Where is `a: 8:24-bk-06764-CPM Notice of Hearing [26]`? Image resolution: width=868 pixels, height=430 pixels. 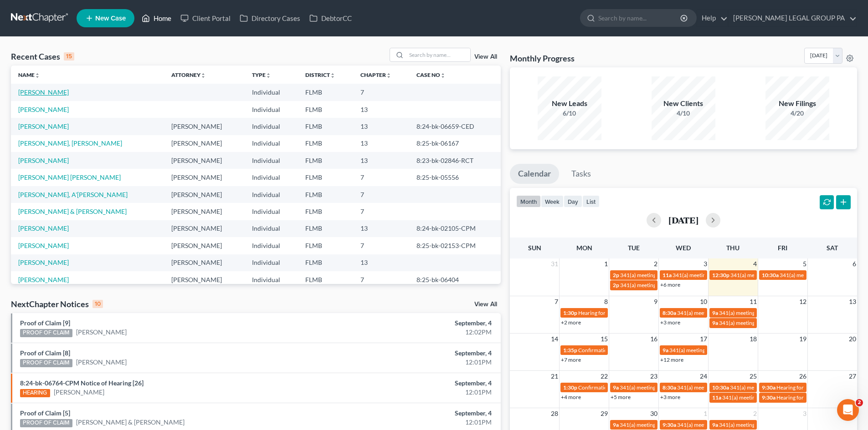
a: 8:24-bk-06764-CPM Notice of Hearing [26] is located at coordinates (81, 383).